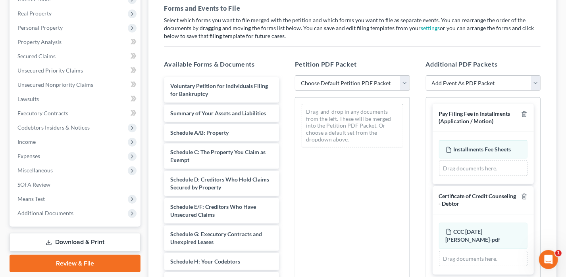 The height and width of the screenshot is (277, 566). Describe the element at coordinates (76, 42) in the screenshot. I see `a: Property Analysis` at that location.